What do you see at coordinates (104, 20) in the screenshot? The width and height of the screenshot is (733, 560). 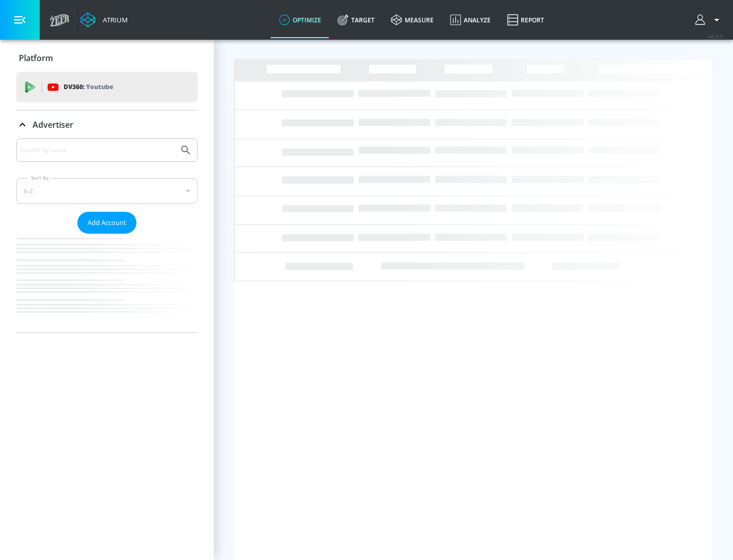 I see `a: Atrium` at bounding box center [104, 20].